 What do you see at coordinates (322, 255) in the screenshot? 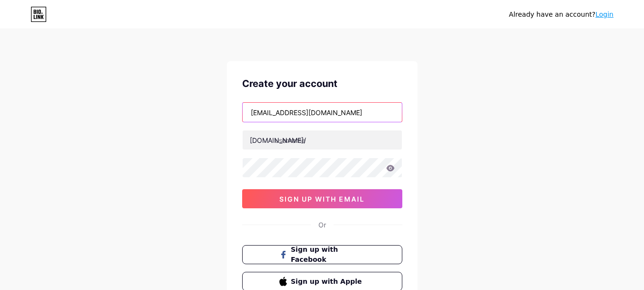
I see `button: Sign up with Facebook` at bounding box center [322, 255].